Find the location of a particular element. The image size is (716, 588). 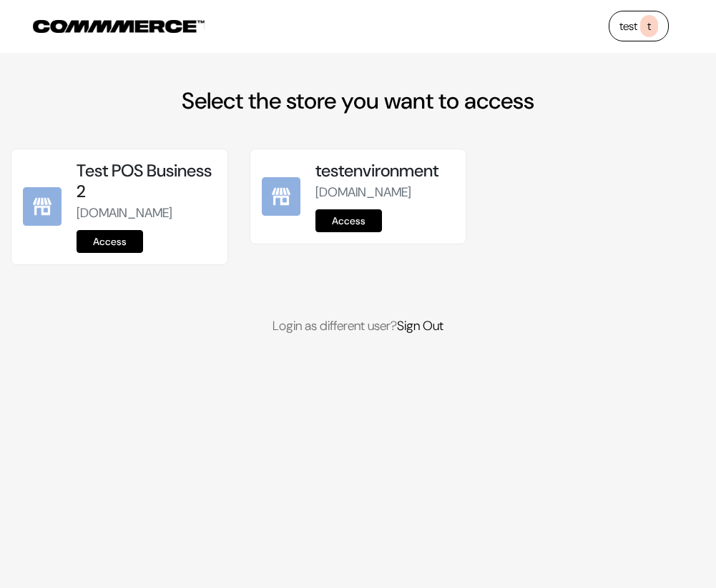

img: testenvironment is located at coordinates (281, 197).